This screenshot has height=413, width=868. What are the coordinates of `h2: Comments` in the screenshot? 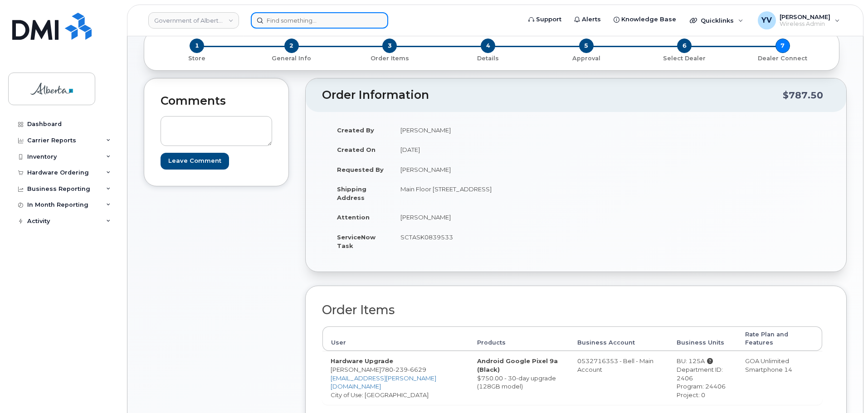 It's located at (216, 101).